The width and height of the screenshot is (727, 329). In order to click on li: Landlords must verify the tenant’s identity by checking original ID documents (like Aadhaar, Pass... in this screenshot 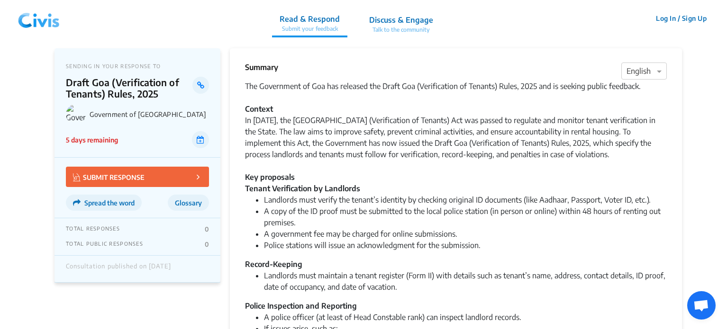, I will do `click(465, 200)`.